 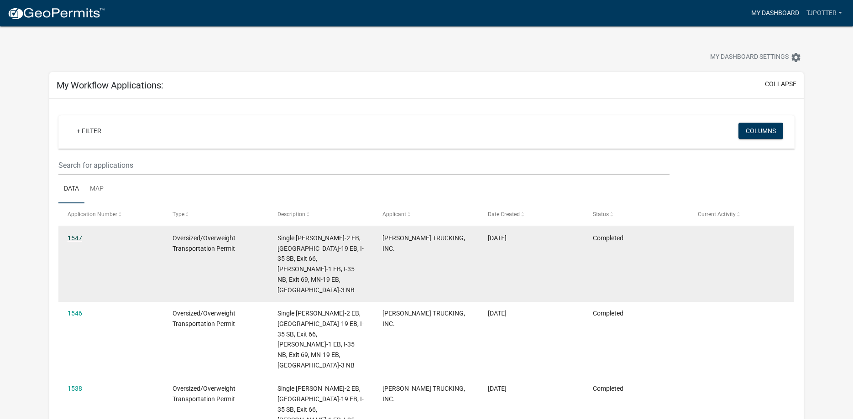 What do you see at coordinates (111, 215) in the screenshot?
I see `datatable-header-cell: Application Number` at bounding box center [111, 215].